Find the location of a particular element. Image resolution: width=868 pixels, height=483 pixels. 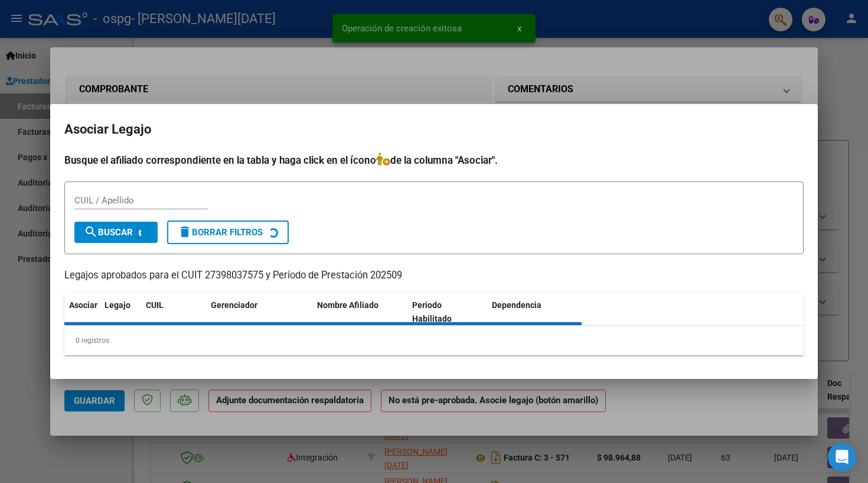

span: Periodo Habilitado is located at coordinates (432, 311).